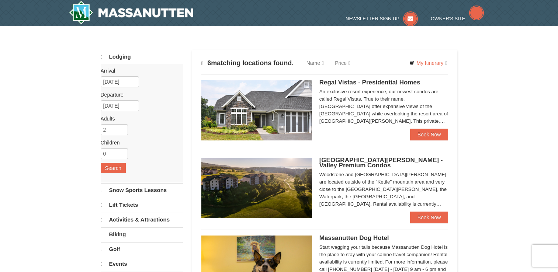  What do you see at coordinates (142, 235) in the screenshot?
I see `a: Biking` at bounding box center [142, 235].